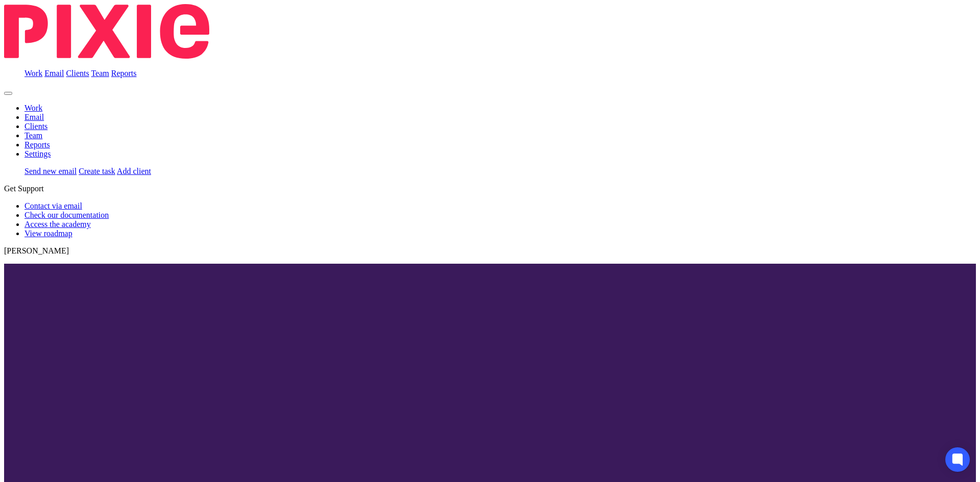  Describe the element at coordinates (24, 188) in the screenshot. I see `span: Get Support` at that location.